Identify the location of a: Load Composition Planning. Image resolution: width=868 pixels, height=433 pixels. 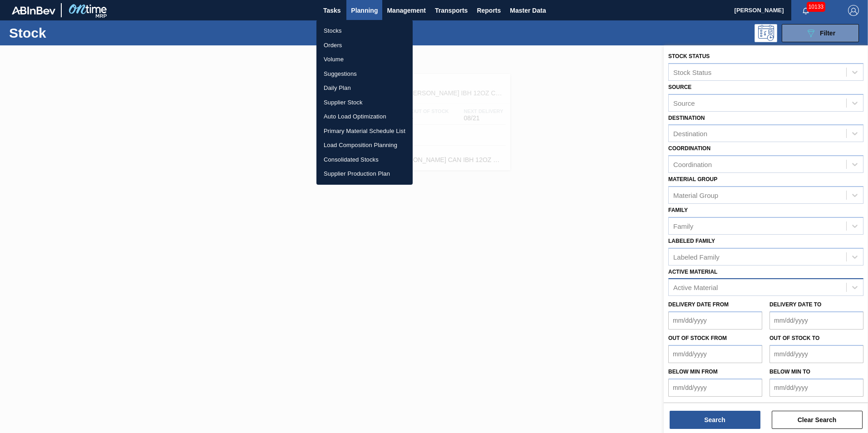
(365, 145).